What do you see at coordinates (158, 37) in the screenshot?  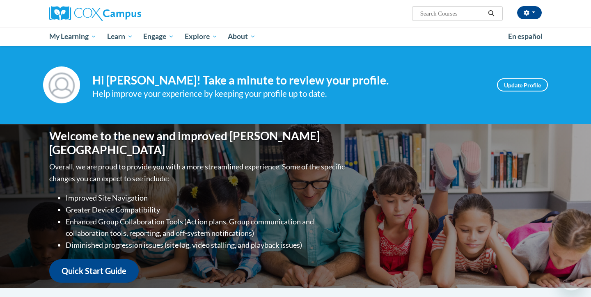 I see `span: Engage` at bounding box center [158, 37].